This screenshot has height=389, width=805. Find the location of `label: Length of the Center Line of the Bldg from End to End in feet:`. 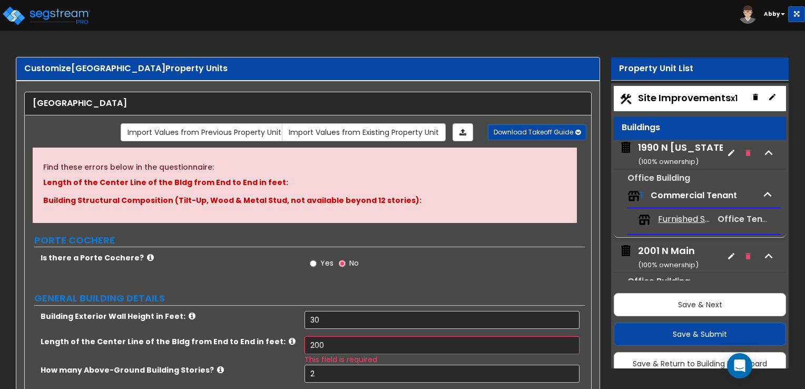

label: Length of the Center Line of the Bldg from End to End in feet: is located at coordinates (168, 341).